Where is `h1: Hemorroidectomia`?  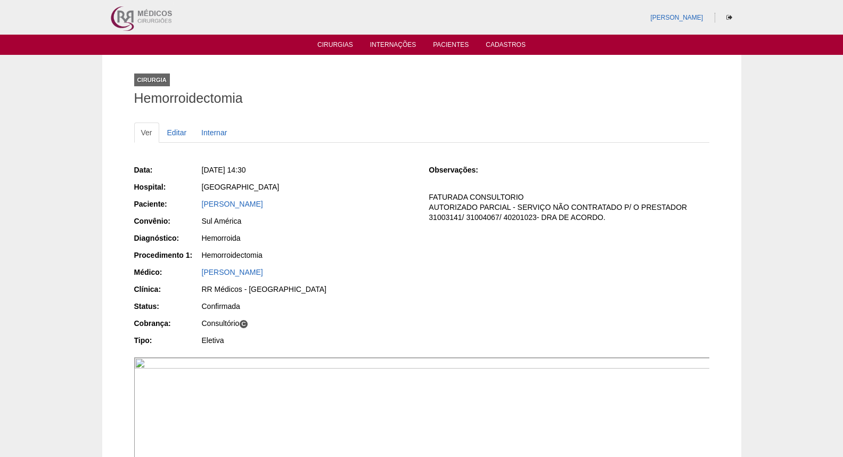 h1: Hemorroidectomia is located at coordinates (422, 98).